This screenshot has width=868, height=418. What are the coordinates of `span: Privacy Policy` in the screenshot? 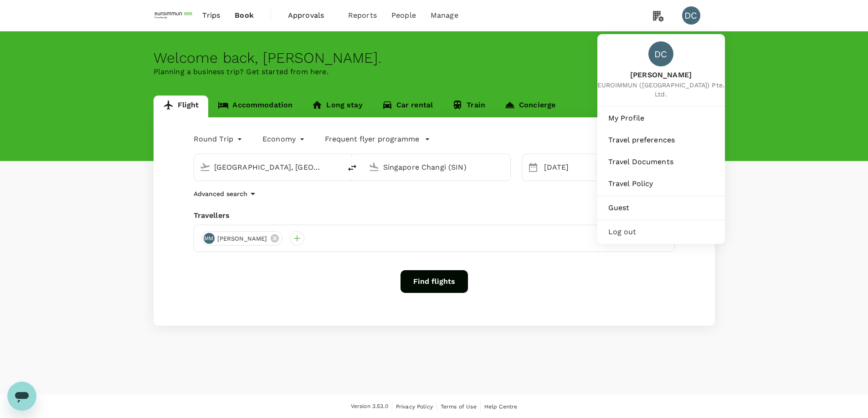 It's located at (414, 407).